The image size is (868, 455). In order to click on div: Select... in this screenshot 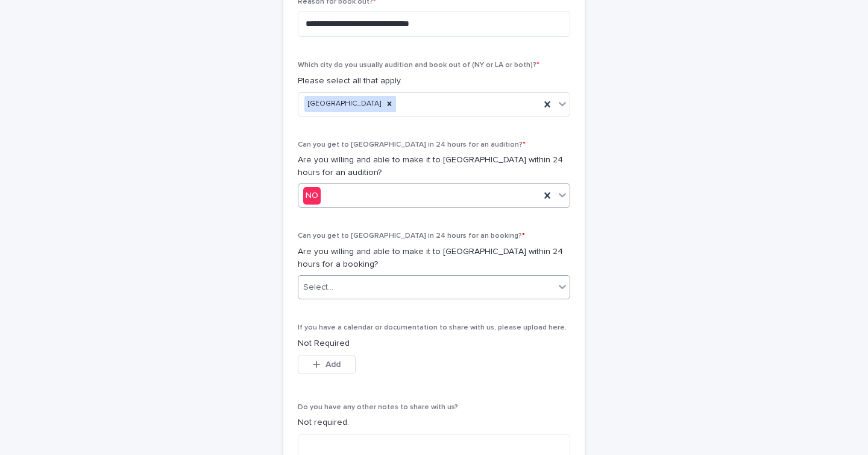, I will do `click(318, 287)`.